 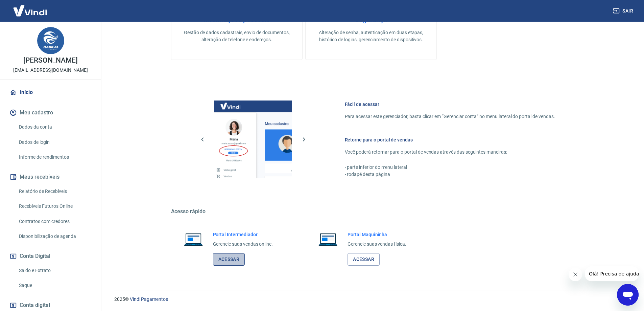 I want to click on p: Para acessar este gerenciador, basta clicar em “Gerenciar conta” no menu lateral do portal de ven..., so click(x=450, y=116).